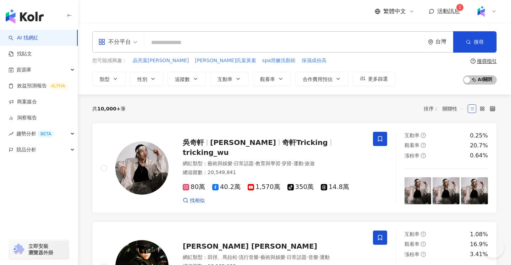 The height and width of the screenshot is (265, 511). I want to click on span: 活動訊息, so click(448, 11).